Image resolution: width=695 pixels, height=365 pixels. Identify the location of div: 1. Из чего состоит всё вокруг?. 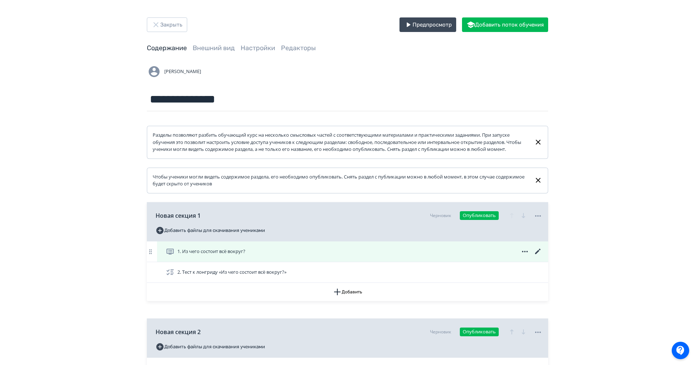
(347, 251).